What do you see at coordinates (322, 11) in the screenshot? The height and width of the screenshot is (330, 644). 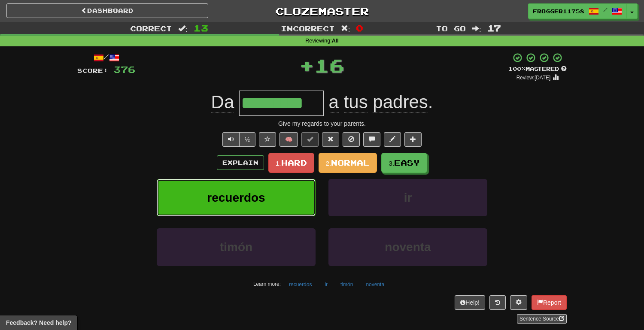 I see `a: Clozemaster` at bounding box center [322, 11].